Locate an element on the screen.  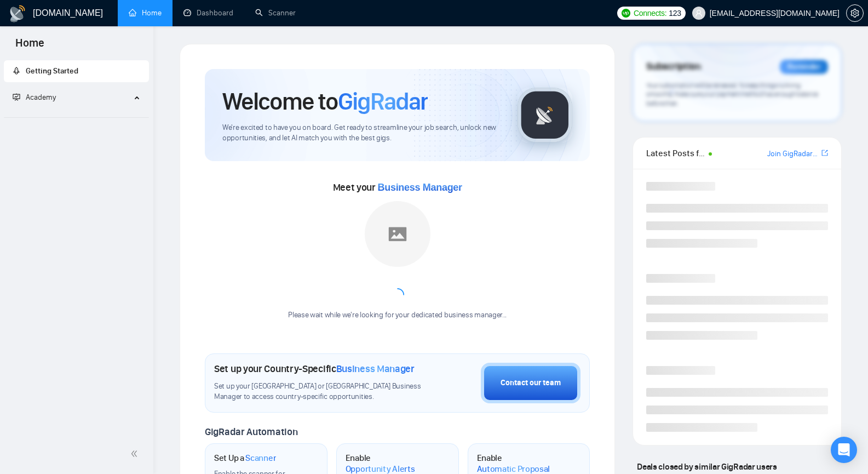
span: GigRadar is located at coordinates (383, 101).